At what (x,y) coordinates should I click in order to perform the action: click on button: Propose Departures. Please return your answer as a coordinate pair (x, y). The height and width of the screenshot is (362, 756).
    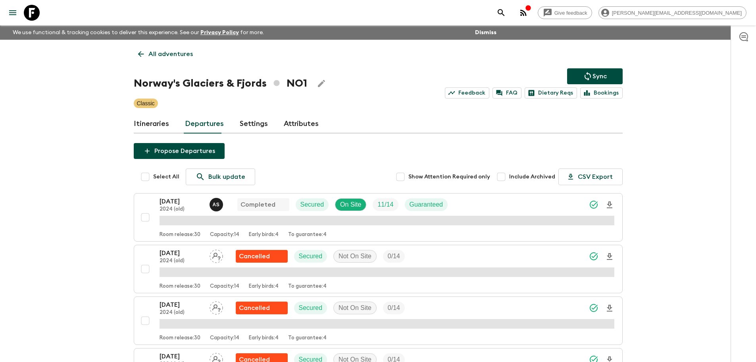
    Looking at the image, I should click on (179, 151).